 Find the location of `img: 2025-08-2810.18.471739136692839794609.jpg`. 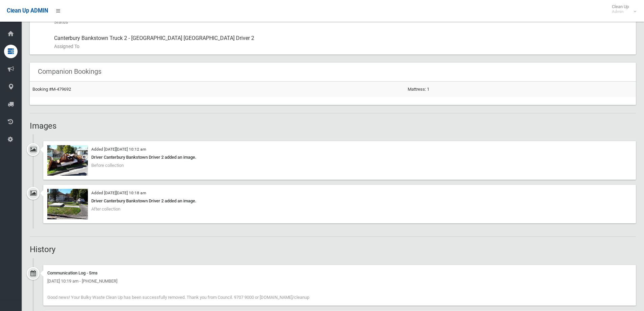

img: 2025-08-2810.18.471739136692839794609.jpg is located at coordinates (68, 204).